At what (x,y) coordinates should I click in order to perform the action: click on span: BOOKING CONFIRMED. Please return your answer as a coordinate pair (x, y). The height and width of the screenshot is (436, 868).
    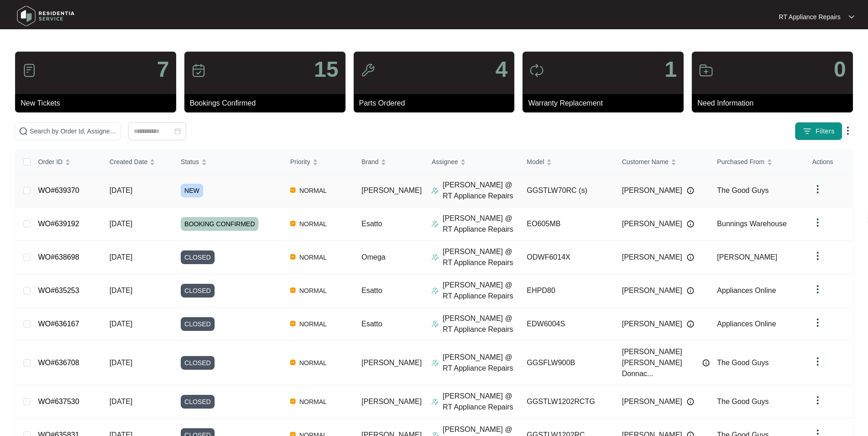
    Looking at the image, I should click on (220, 224).